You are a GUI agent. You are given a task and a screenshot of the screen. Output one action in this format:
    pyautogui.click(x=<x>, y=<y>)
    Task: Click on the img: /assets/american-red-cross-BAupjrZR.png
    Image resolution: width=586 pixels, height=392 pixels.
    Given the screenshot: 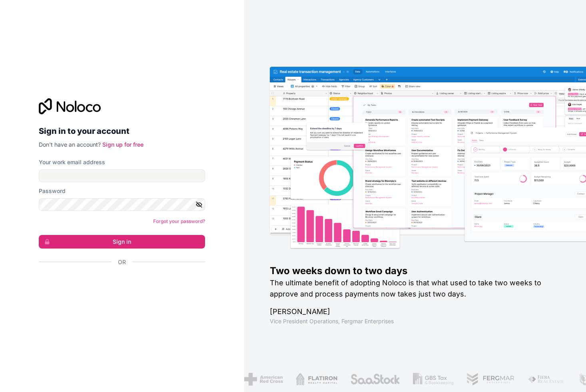 What is the action you would take?
    pyautogui.click(x=261, y=379)
    